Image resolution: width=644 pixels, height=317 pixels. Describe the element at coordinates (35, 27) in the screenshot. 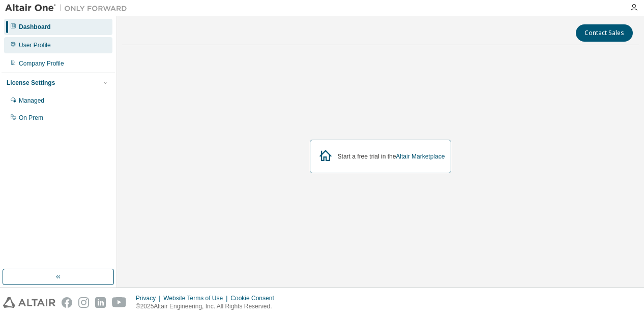

I see `div: Dashboard` at that location.